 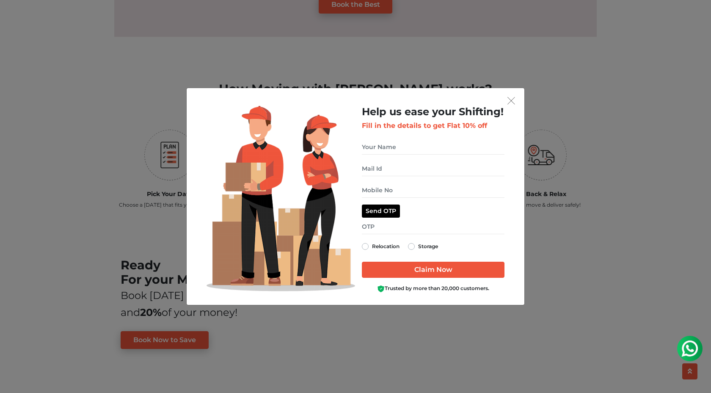 I want to click on label: Relocation, so click(x=386, y=246).